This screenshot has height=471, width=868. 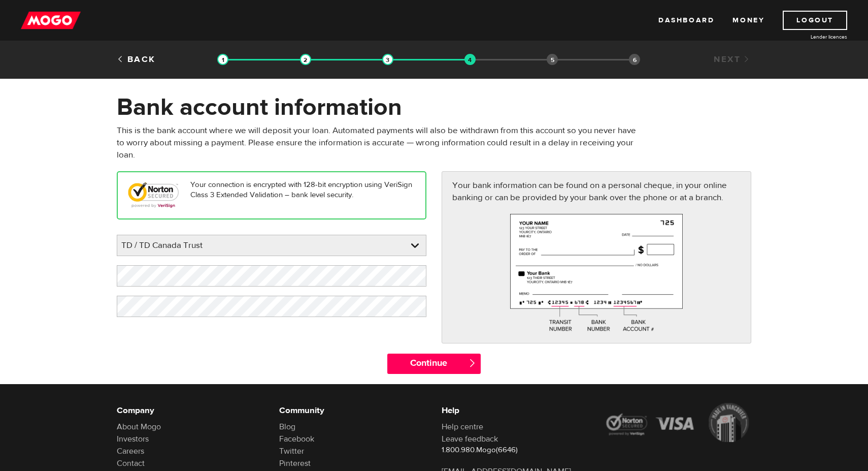 I want to click on a: Next, so click(x=733, y=59).